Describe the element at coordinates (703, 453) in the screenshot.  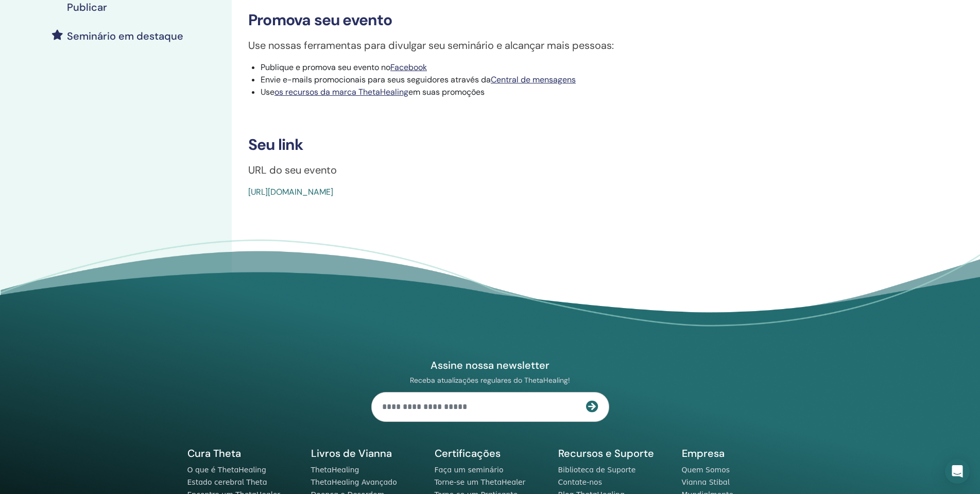
I see `font: Empresa` at that location.